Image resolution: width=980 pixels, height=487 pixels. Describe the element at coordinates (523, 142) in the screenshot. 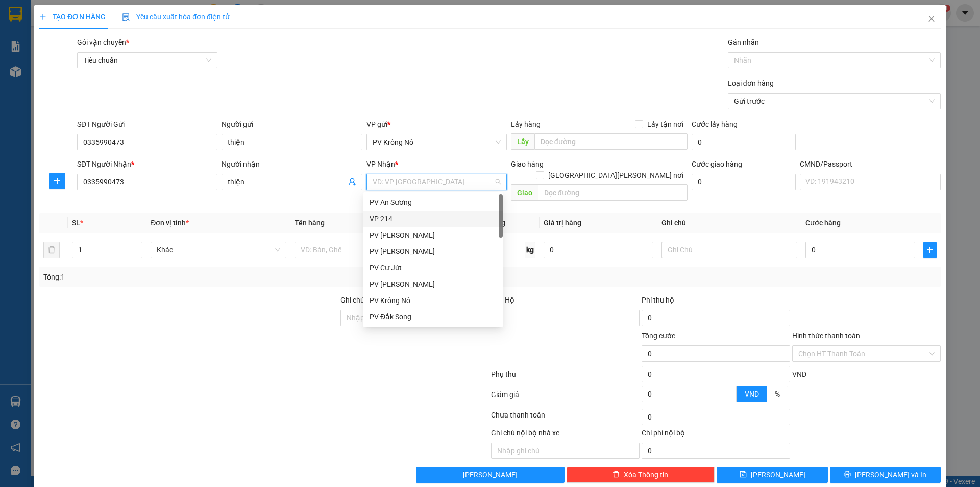

I see `span: Lấy` at that location.